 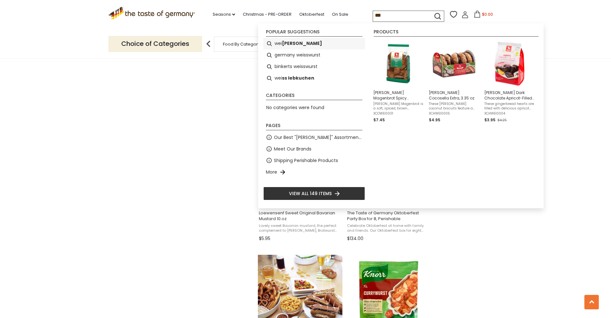 What do you see at coordinates (509, 64) in the screenshot?
I see `img: Weiss Apricot Filled Lebkuchen Herzen in Dark Chocolate` at bounding box center [509, 64].